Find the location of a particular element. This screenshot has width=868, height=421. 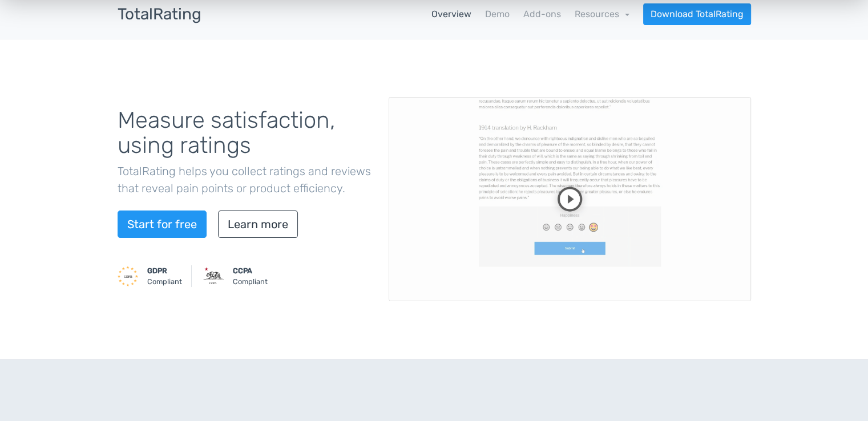

a: Demo is located at coordinates (497, 14).